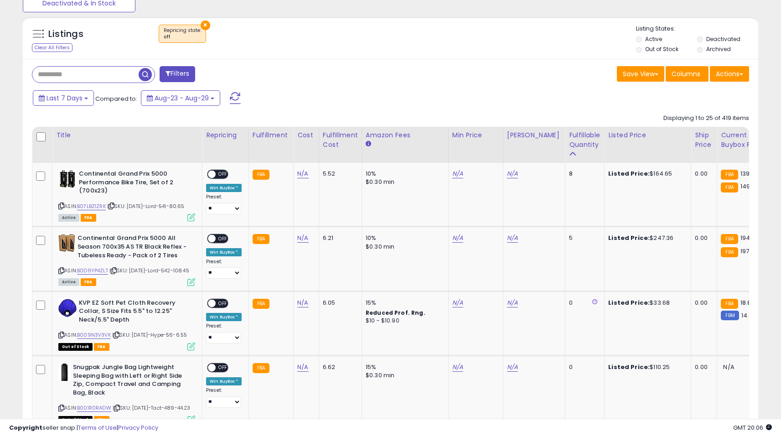 This screenshot has width=781, height=437. What do you see at coordinates (583, 367) in the screenshot?
I see `div: 0` at bounding box center [583, 367].